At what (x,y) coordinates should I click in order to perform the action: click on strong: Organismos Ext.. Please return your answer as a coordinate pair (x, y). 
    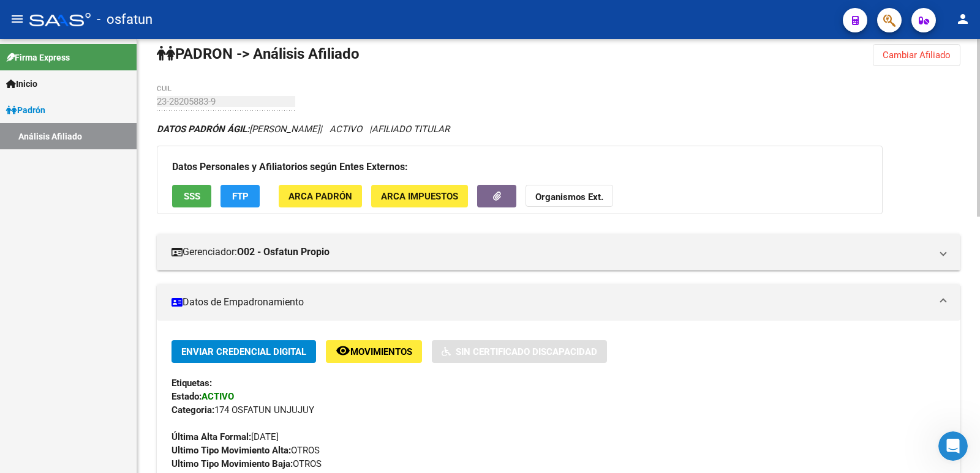
    Looking at the image, I should click on (569, 197).